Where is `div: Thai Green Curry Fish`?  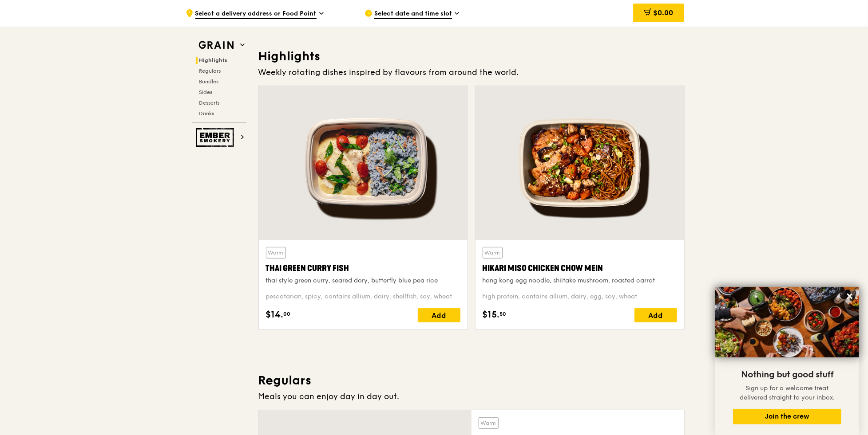 div: Thai Green Curry Fish is located at coordinates (363, 269).